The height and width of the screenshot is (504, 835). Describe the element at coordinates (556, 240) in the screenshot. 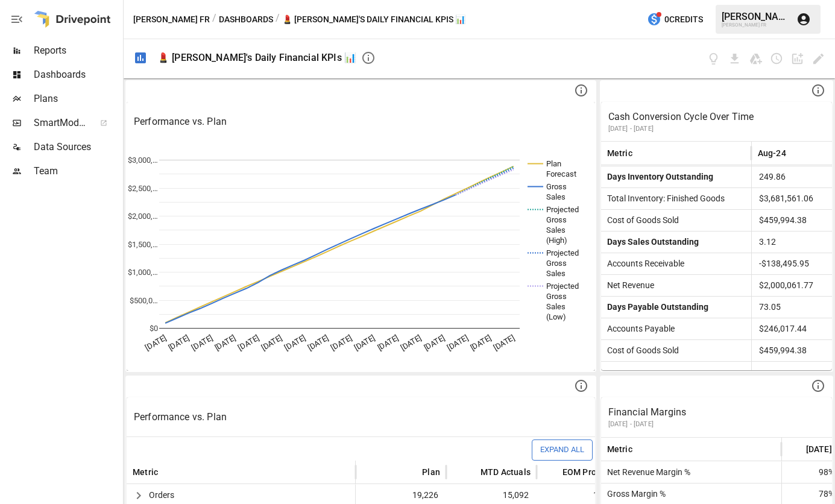

I see `text: (High)` at that location.